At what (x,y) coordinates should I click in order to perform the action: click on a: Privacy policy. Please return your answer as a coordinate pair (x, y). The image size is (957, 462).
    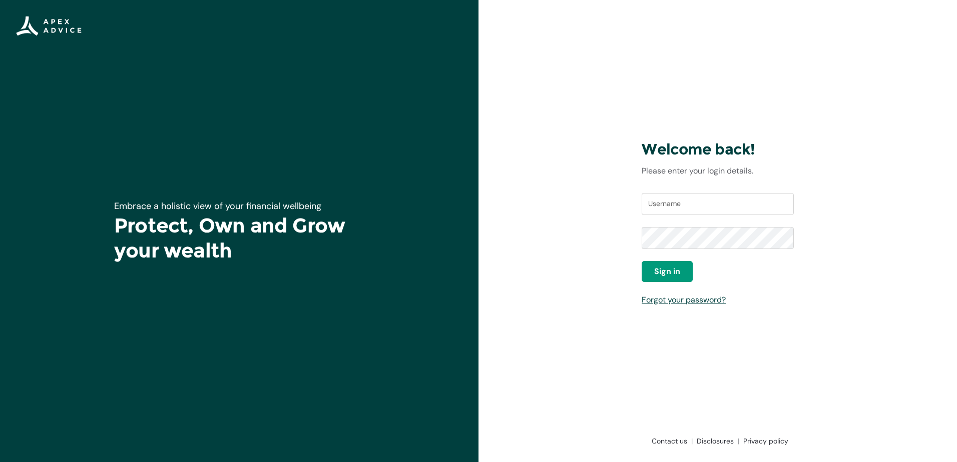
    Looking at the image, I should click on (764, 441).